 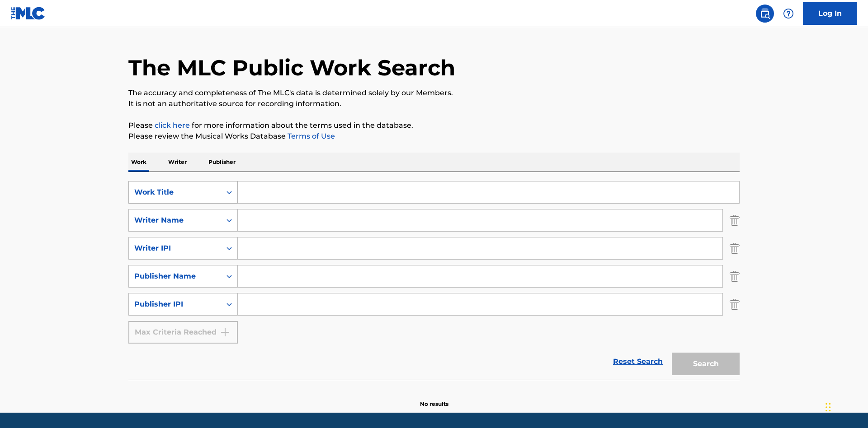 What do you see at coordinates (434, 398) in the screenshot?
I see `p: No results` at bounding box center [434, 398].